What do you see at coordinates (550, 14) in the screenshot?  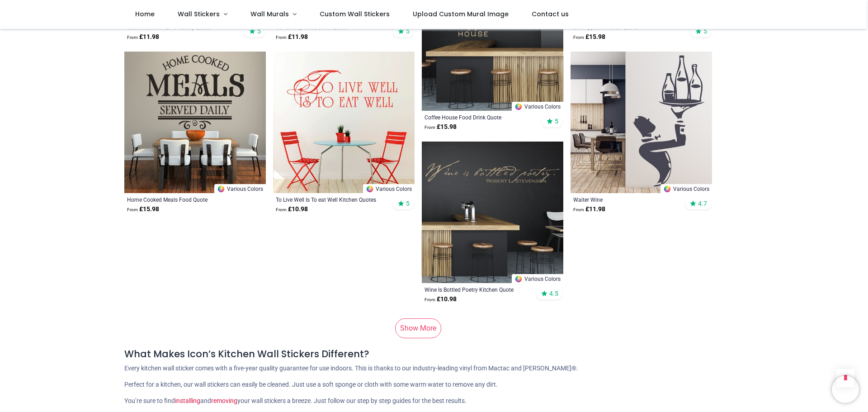 I see `span: Contact us` at bounding box center [550, 14].